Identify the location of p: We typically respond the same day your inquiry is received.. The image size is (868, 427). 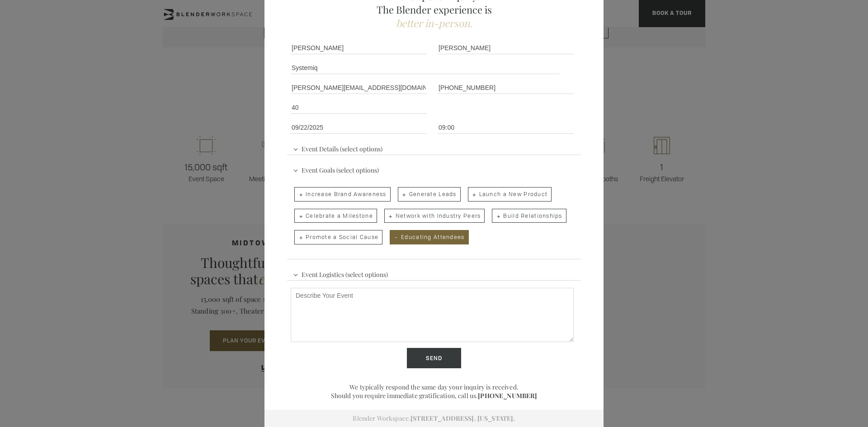
(434, 387).